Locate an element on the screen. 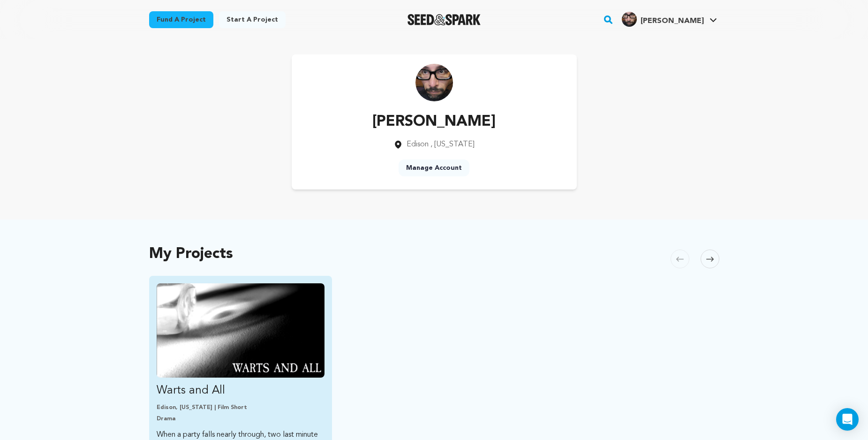 This screenshot has height=440, width=868. span: Edison is located at coordinates (418, 144).